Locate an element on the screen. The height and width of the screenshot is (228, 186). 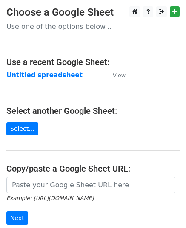
input: Paste your Google Sheet URL here is located at coordinates (90, 185).